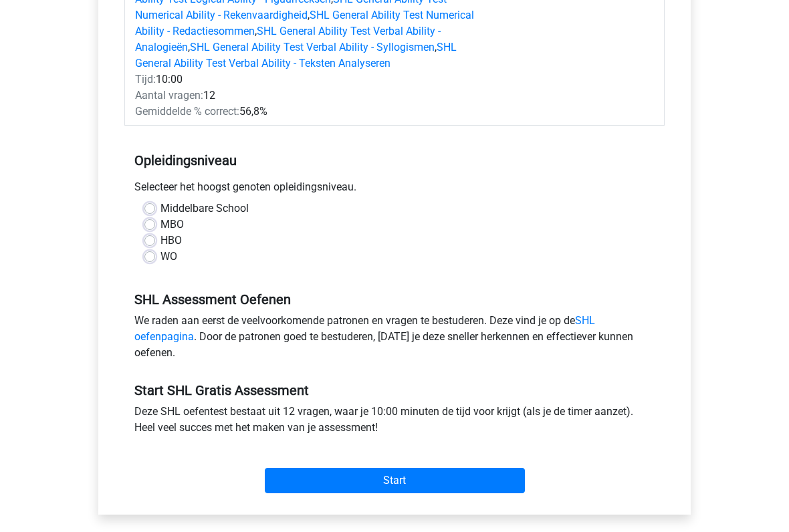 The height and width of the screenshot is (532, 789). Describe the element at coordinates (395, 161) in the screenshot. I see `h5: Opleidingsniveau` at that location.